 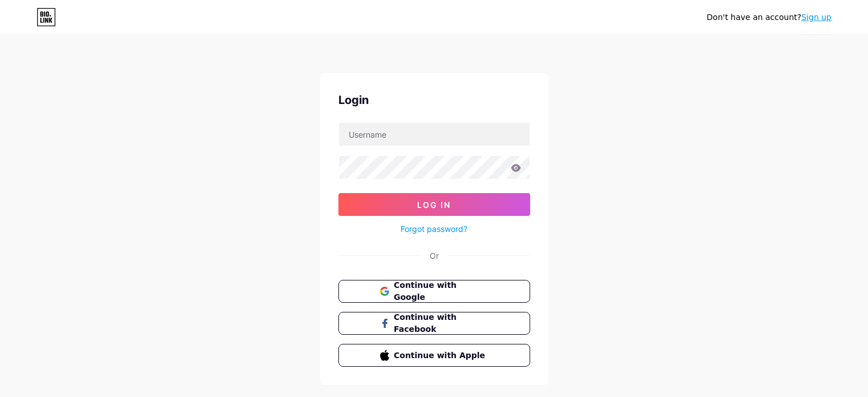 What do you see at coordinates (434, 291) in the screenshot?
I see `a: Continue with Google` at bounding box center [434, 291].